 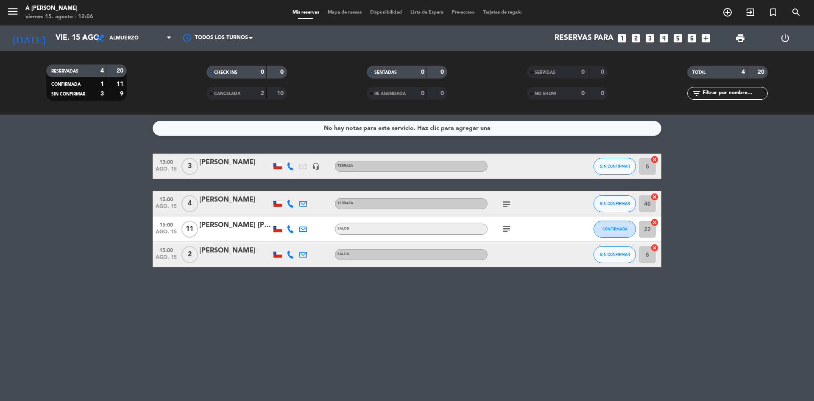 I want to click on span: CHECK INS, so click(x=226, y=72).